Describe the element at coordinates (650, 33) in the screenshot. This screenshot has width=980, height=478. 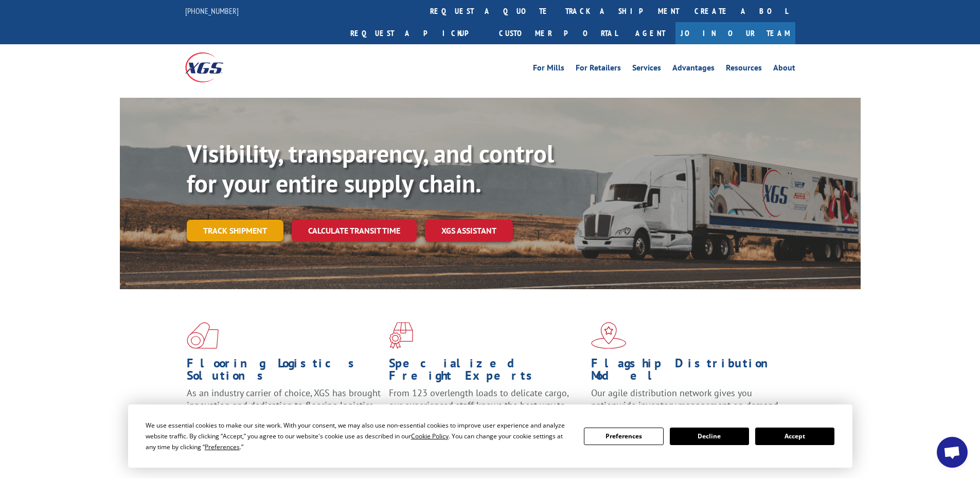
I see `a: Agent` at that location.